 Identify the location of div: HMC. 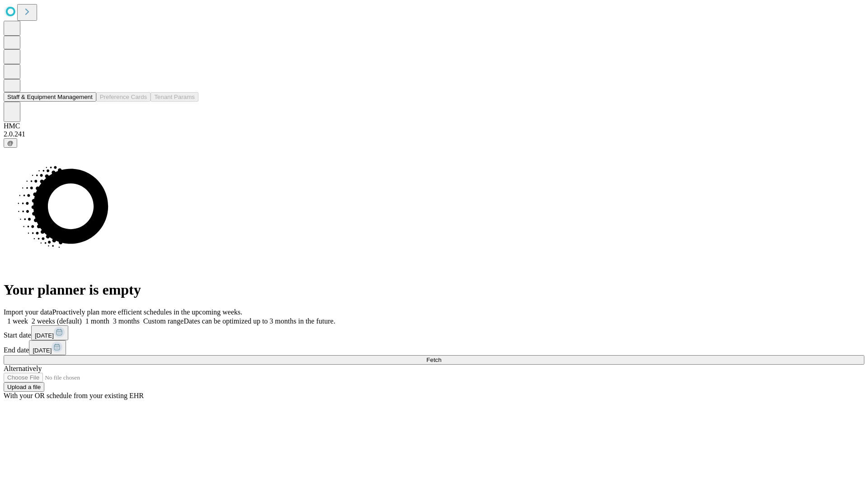
(434, 126).